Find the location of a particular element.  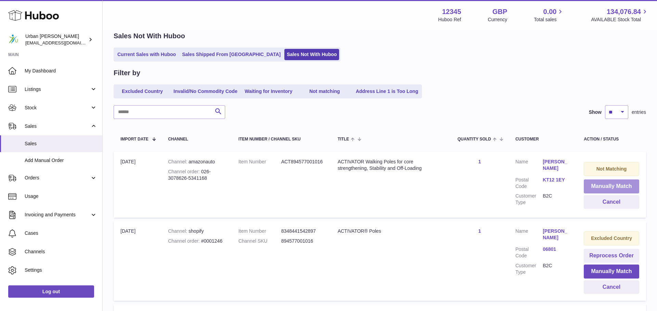

span: AVAILABLE Stock Total is located at coordinates (619, 19).